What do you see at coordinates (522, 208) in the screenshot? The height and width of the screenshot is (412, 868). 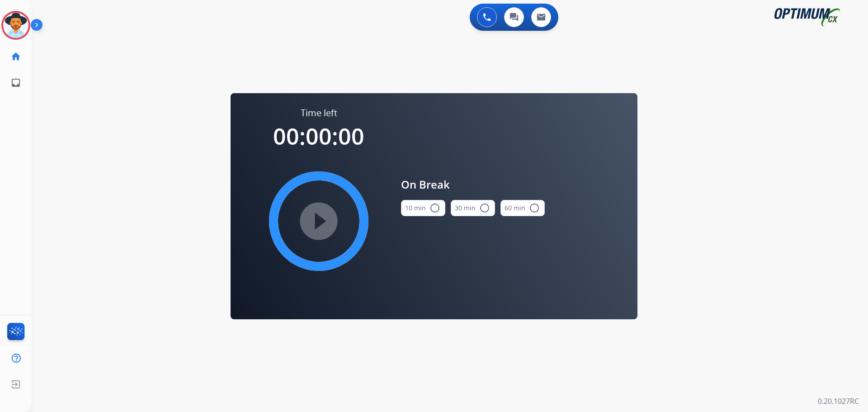 I see `button: 60 min` at bounding box center [522, 208].